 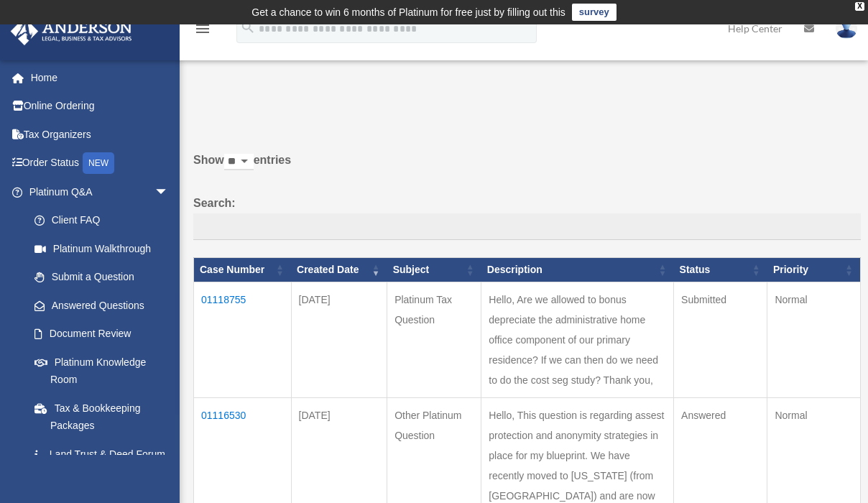 What do you see at coordinates (408, 12) in the screenshot?
I see `div: Get a chance to win 6 months of Platinum for free just by filling out this` at bounding box center [408, 12].